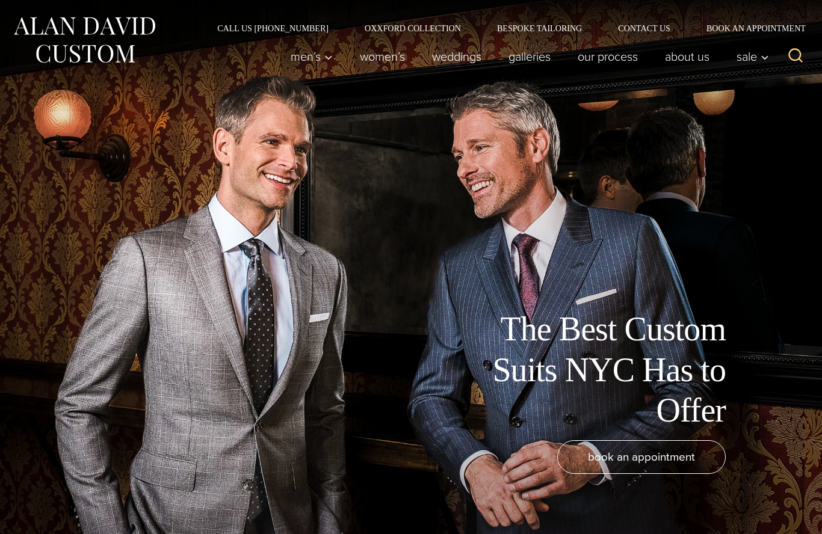 The height and width of the screenshot is (534, 822). Describe the element at coordinates (796, 57) in the screenshot. I see `button: View Search Form` at that location.